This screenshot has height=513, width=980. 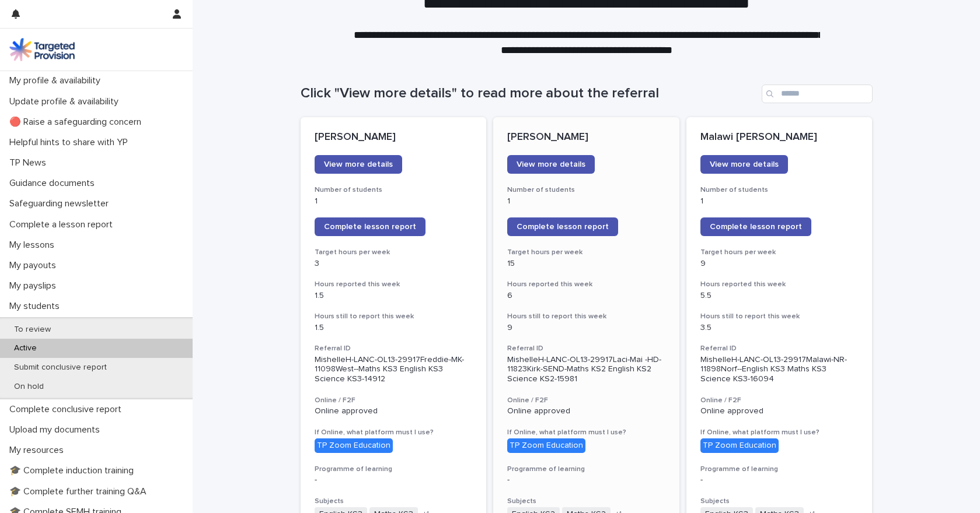 I want to click on p: Upload my documents, so click(x=56, y=430).